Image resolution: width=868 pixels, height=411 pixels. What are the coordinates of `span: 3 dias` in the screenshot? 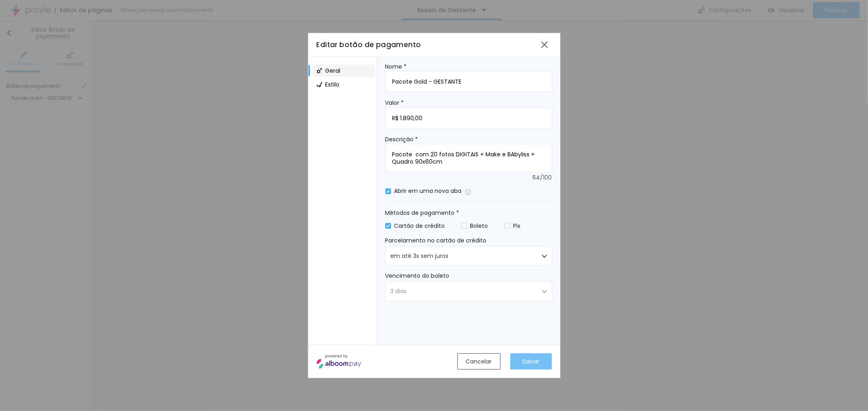 It's located at (399, 292).